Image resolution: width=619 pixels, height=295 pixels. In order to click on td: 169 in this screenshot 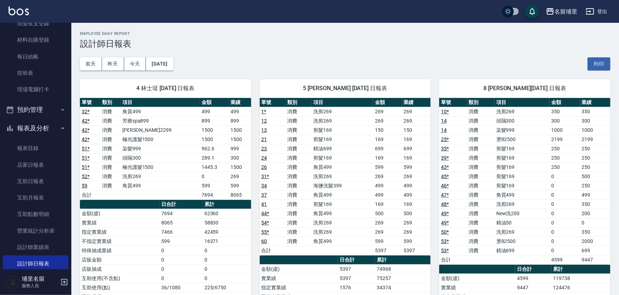, I will do `click(387, 158)`.